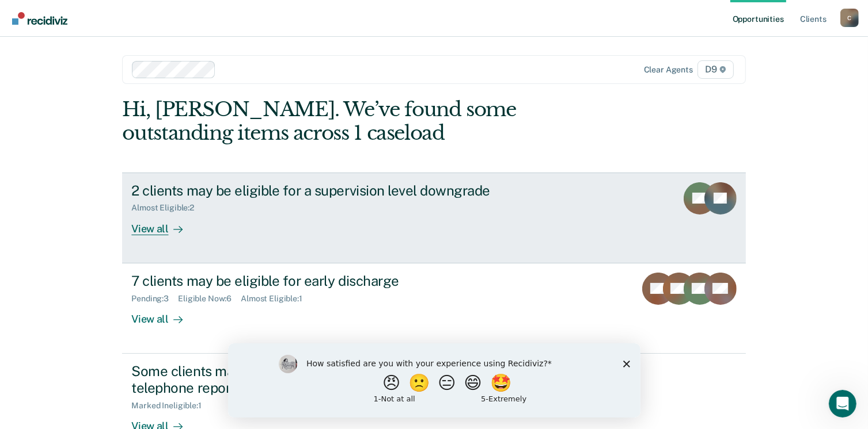 The height and width of the screenshot is (429, 868). I want to click on button: 4, so click(246, 39).